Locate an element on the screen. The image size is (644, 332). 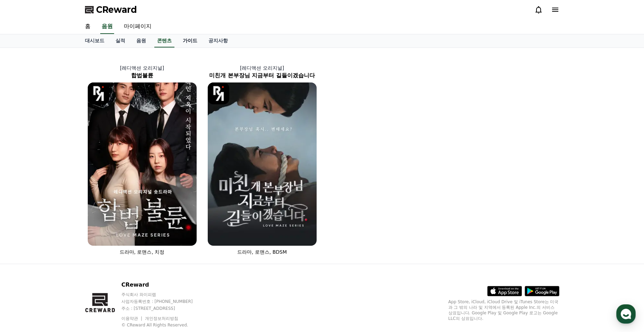
span: 드라마, 로맨스, BDSM is located at coordinates (262, 252).